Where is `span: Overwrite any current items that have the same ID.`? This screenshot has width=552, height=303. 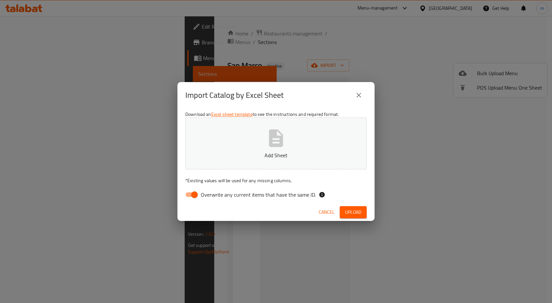 span: Overwrite any current items that have the same ID. is located at coordinates (258, 195).